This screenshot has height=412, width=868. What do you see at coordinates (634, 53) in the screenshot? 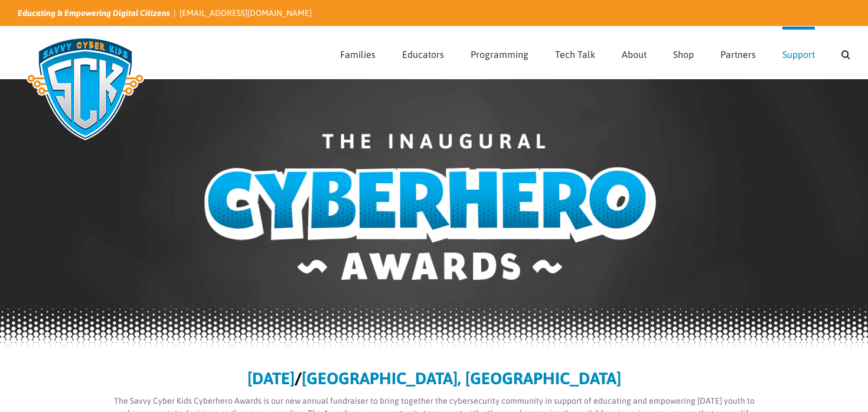
I see `a: About` at bounding box center [634, 53].